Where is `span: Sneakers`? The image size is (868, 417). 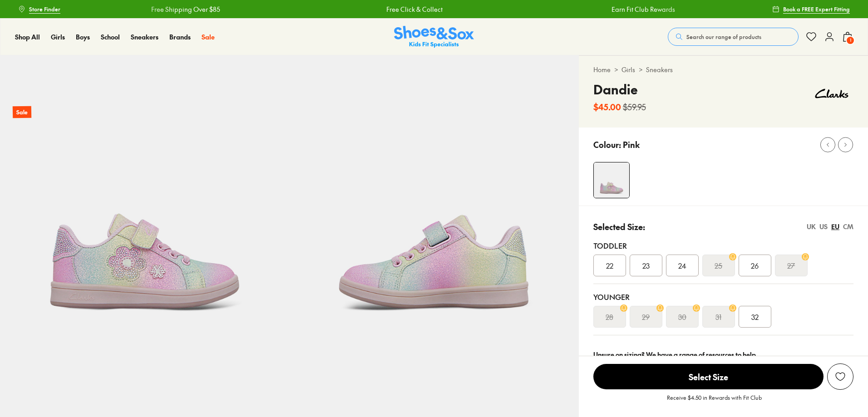 span: Sneakers is located at coordinates (145, 37).